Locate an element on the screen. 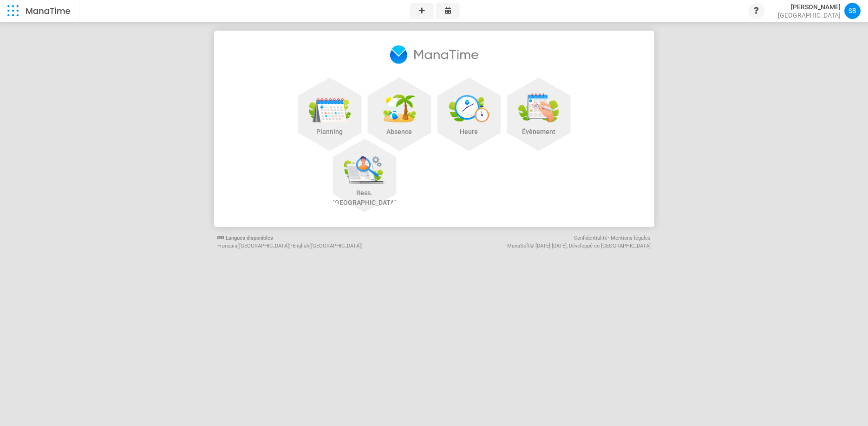 This screenshot has height=426, width=868. a: Mentions légales is located at coordinates (631, 238).